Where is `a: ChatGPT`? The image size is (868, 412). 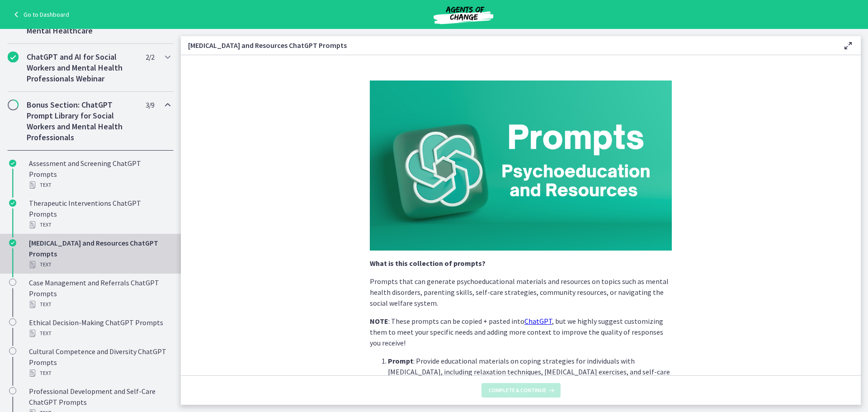
a: ChatGPT is located at coordinates (538, 321).